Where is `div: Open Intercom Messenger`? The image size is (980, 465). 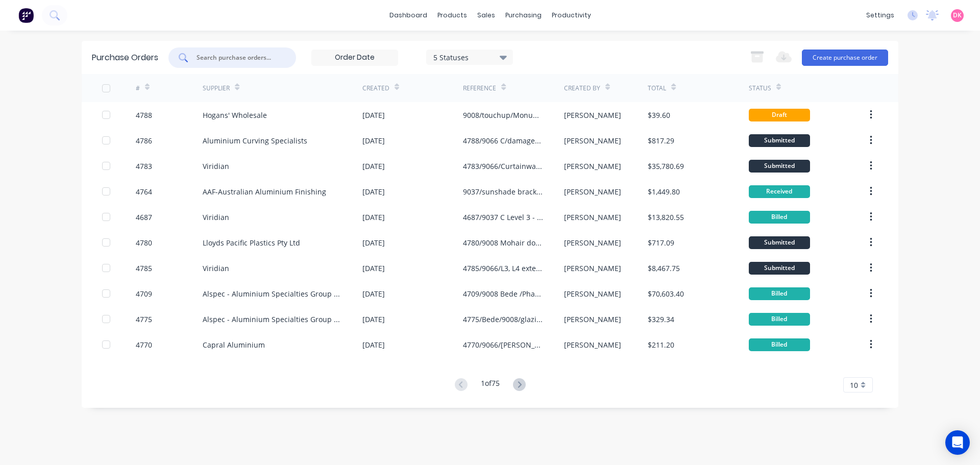
div: Open Intercom Messenger is located at coordinates (958, 442).